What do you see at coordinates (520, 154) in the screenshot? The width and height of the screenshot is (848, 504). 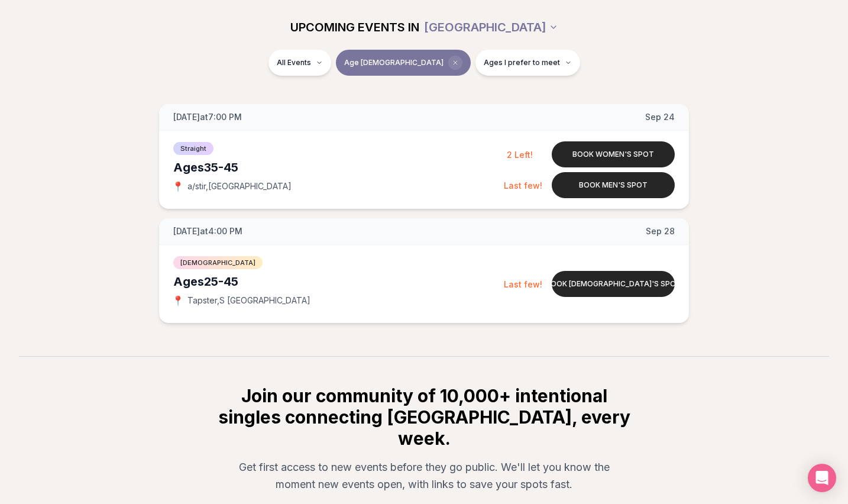 I see `span: 2 Left!` at bounding box center [520, 154].